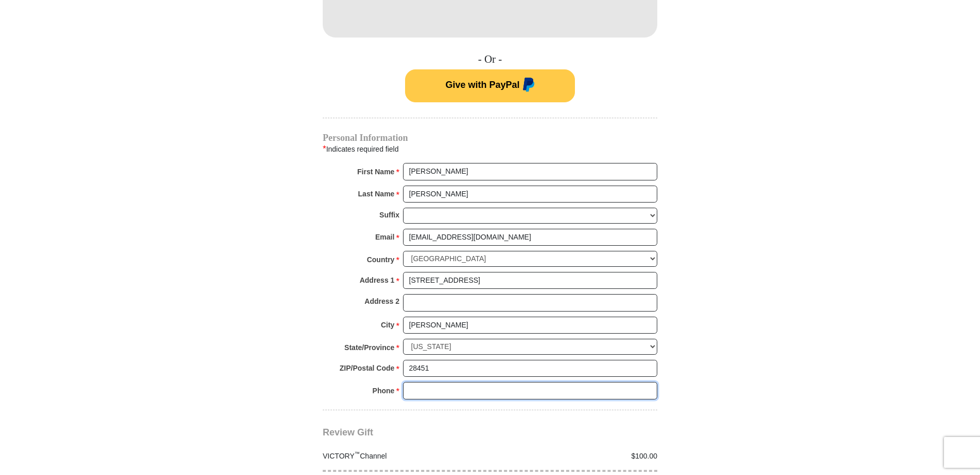  I want to click on strong: ZIP/Postal Code, so click(368, 368).